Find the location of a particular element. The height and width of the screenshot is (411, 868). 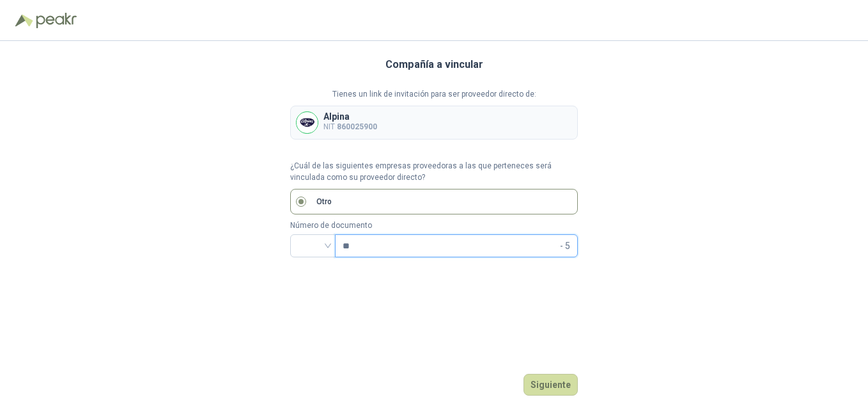

h3: Compañía a vincular is located at coordinates (434, 65).